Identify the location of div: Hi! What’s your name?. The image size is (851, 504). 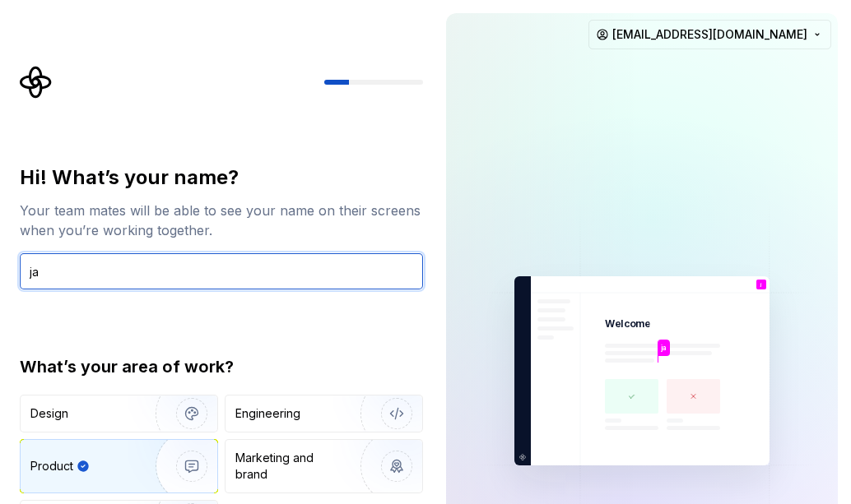
(221, 178).